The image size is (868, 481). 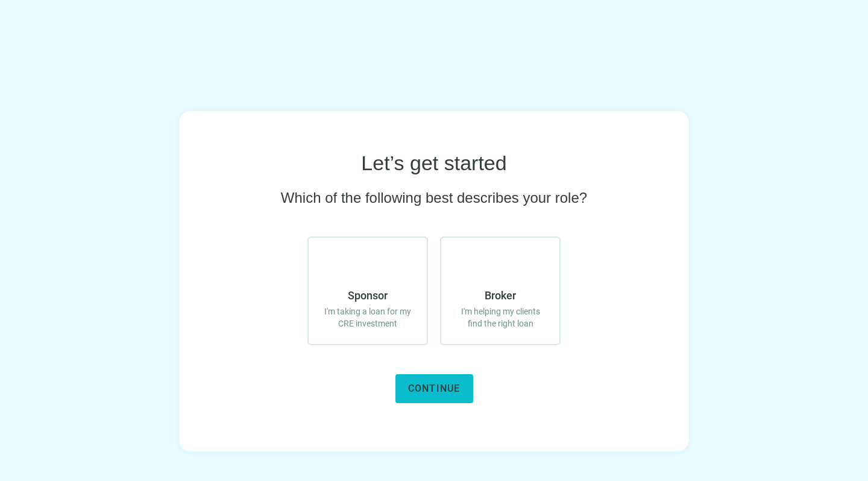 What do you see at coordinates (434, 388) in the screenshot?
I see `span: Continue` at bounding box center [434, 388].